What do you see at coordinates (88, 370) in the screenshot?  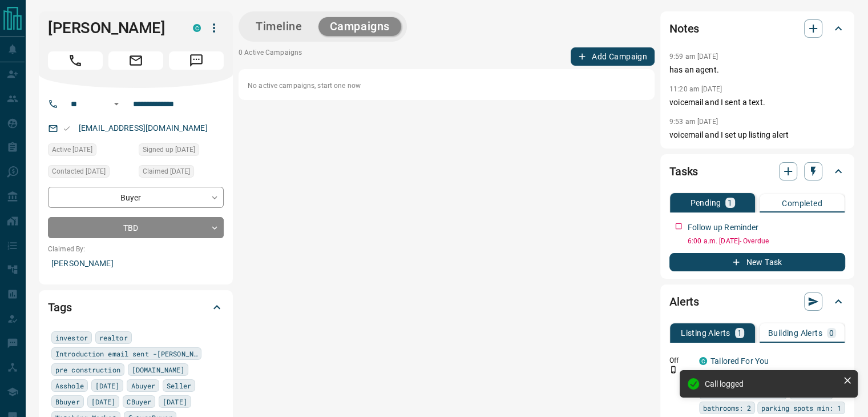 I see `span: pre construction` at bounding box center [88, 370].